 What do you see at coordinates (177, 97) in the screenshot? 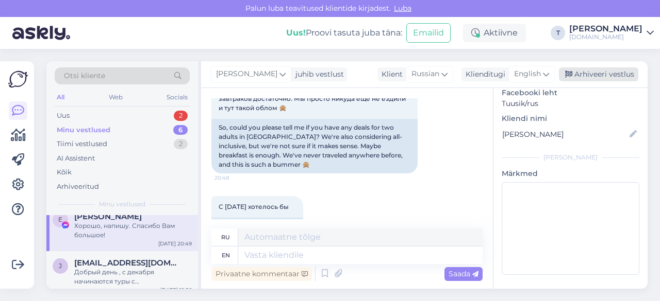
I see `div: Socials` at bounding box center [177, 97].